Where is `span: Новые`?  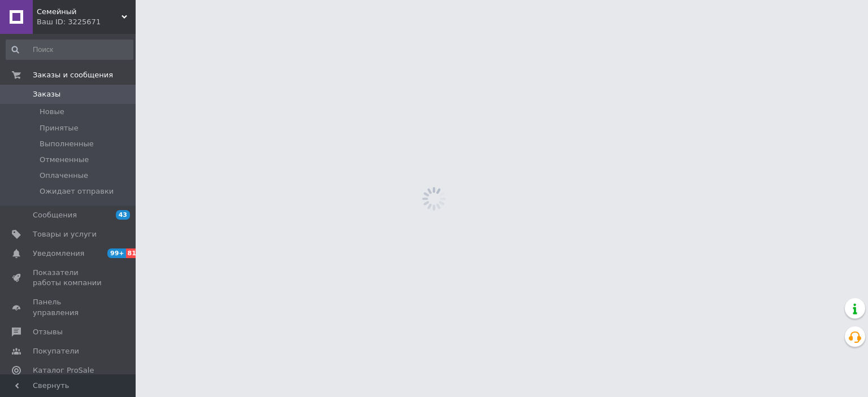
span: Новые is located at coordinates (52, 112).